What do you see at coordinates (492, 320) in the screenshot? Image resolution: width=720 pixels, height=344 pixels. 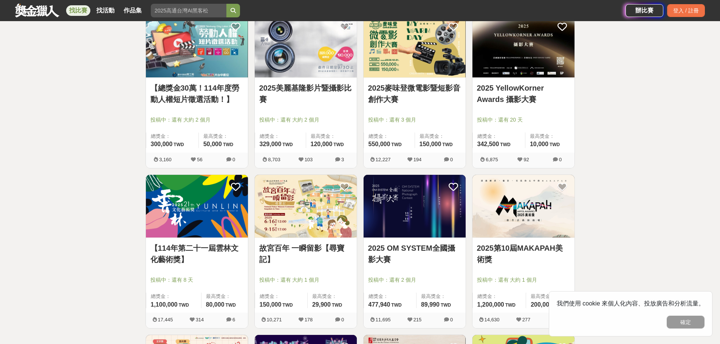 I see `span: 14,630` at bounding box center [492, 320].